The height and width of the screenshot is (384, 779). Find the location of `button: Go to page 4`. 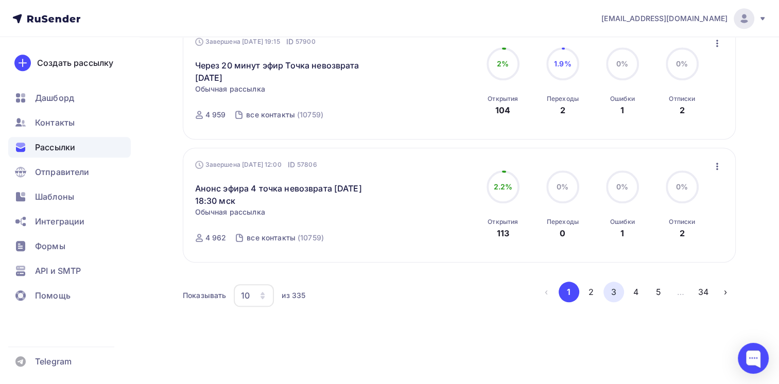

button: Go to page 4 is located at coordinates (635, 292).